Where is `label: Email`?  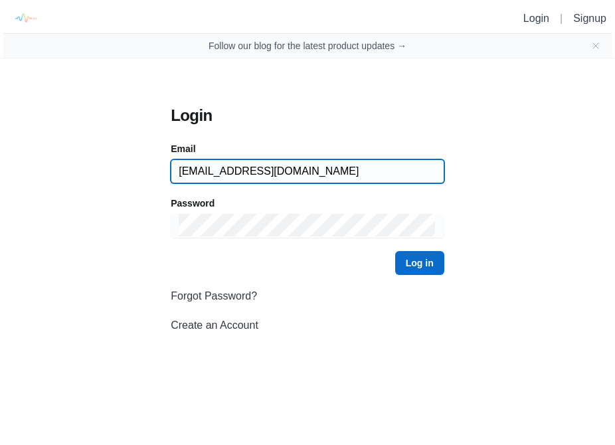
label: Email is located at coordinates (183, 149).